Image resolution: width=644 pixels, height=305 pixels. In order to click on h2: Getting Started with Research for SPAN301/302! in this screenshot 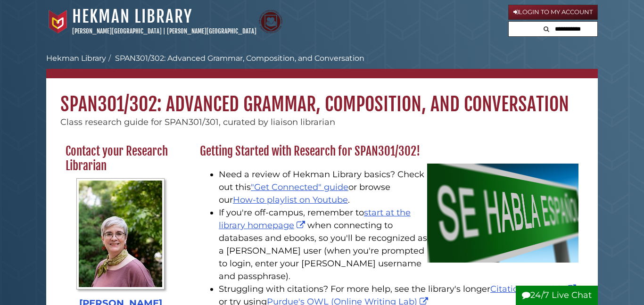, I will do `click(389, 152)`.